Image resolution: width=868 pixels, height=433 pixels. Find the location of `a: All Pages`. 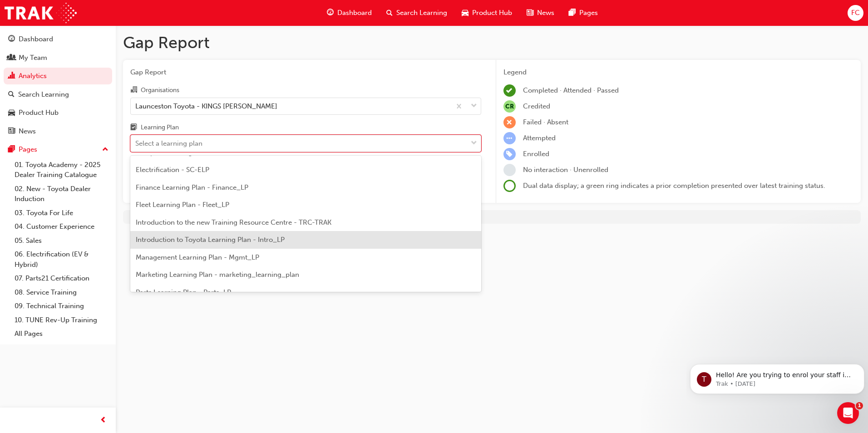

a: All Pages is located at coordinates (61, 334).